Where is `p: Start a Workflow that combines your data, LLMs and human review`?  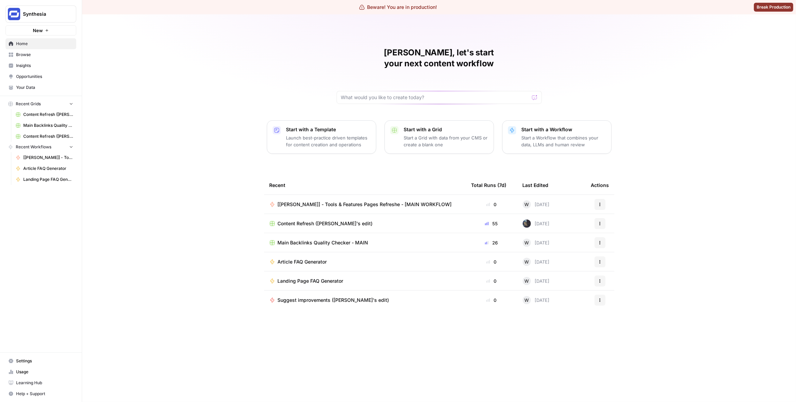 p: Start a Workflow that combines your data, LLMs and human review is located at coordinates (563, 141).